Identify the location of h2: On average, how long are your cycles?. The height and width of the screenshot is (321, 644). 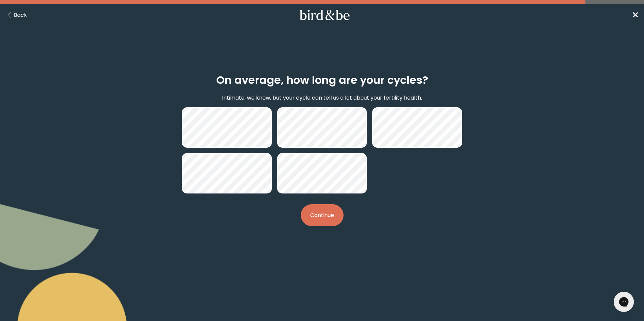
(322, 80).